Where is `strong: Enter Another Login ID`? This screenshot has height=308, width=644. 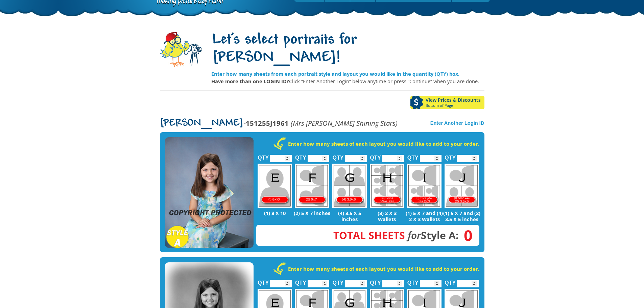 strong: Enter Another Login ID is located at coordinates (458, 123).